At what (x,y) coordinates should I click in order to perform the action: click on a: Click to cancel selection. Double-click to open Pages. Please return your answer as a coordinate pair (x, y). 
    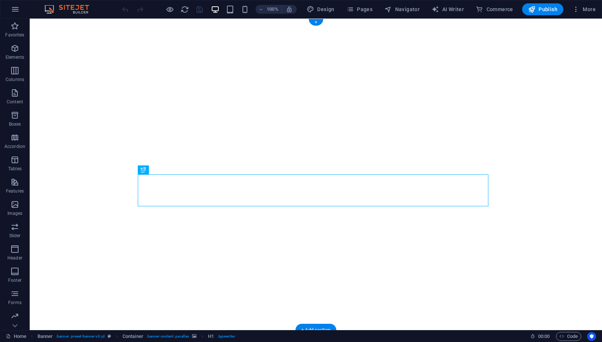
    Looking at the image, I should click on (16, 336).